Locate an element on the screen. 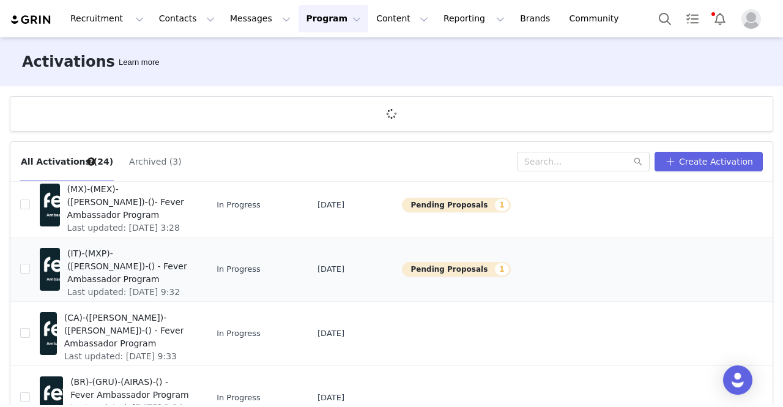  i: icon: search is located at coordinates (638, 161).